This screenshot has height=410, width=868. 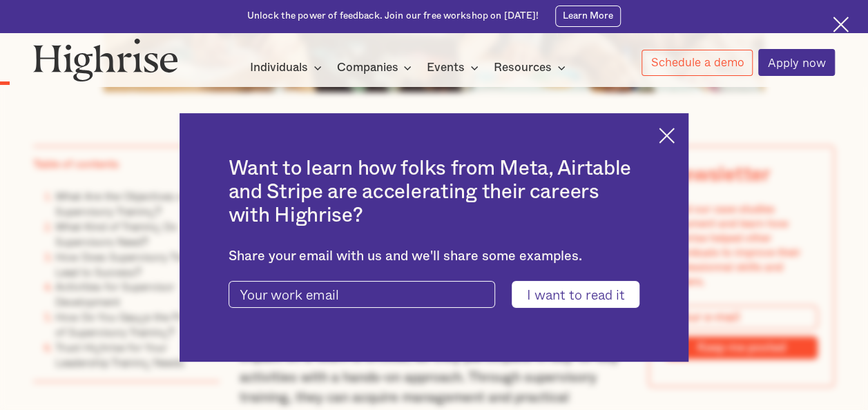 I want to click on img: Highrise logo, so click(x=106, y=60).